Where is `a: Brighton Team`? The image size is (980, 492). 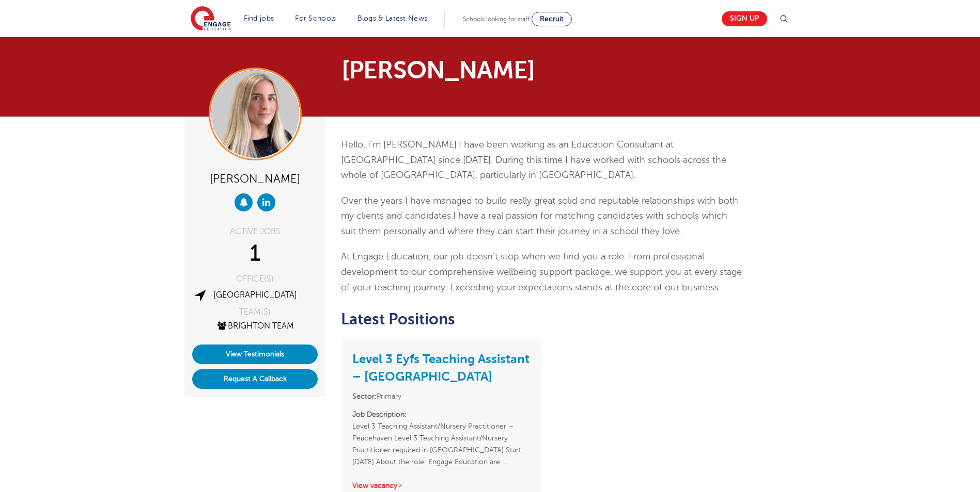
a: Brighton Team is located at coordinates (255, 326).